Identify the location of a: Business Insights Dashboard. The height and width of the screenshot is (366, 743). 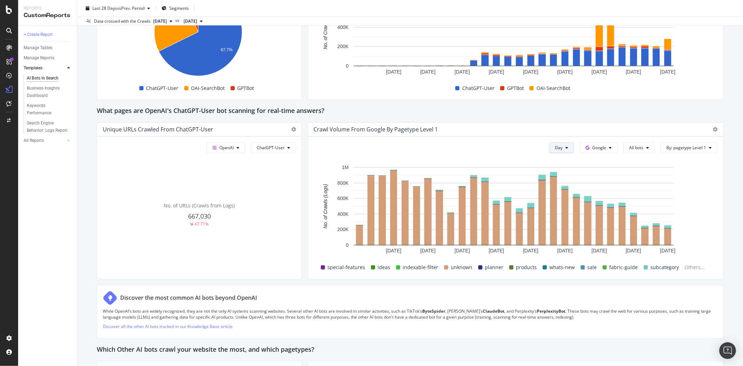
(49, 92).